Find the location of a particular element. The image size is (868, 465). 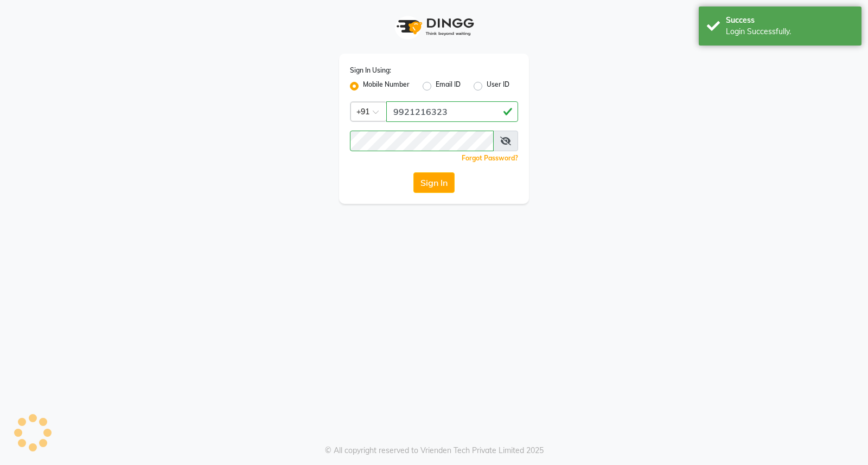

label: Email ID is located at coordinates (448, 86).